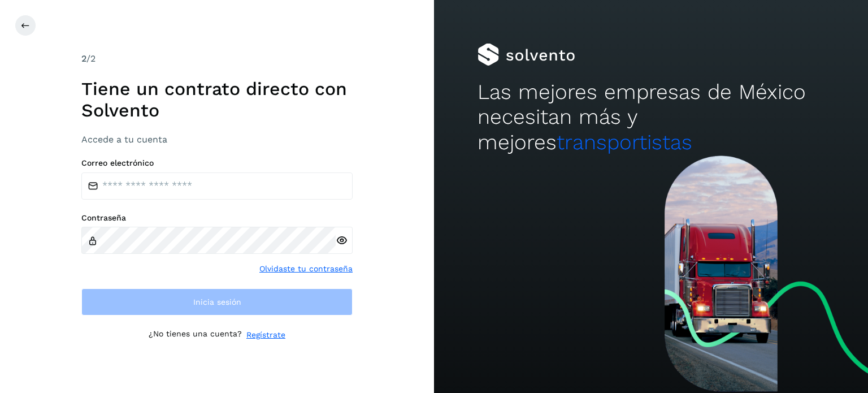 The width and height of the screenshot is (868, 393). What do you see at coordinates (651, 117) in the screenshot?
I see `h2: Las mejores empresas de México necesitan más y mejores` at bounding box center [651, 117].